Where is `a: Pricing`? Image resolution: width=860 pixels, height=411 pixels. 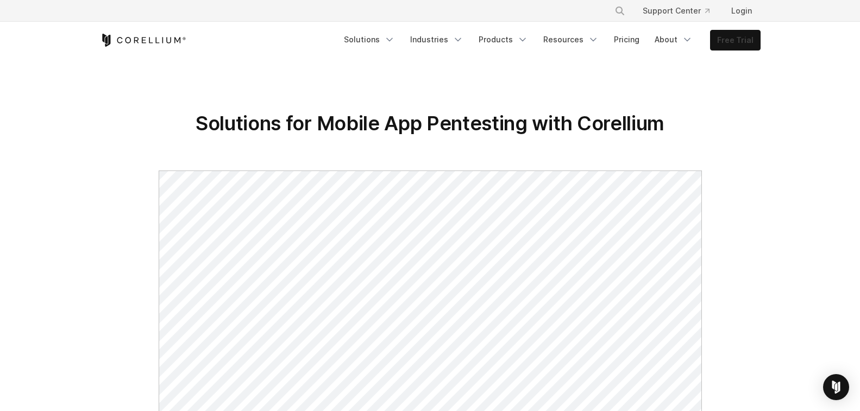
a: Pricing is located at coordinates (626, 40).